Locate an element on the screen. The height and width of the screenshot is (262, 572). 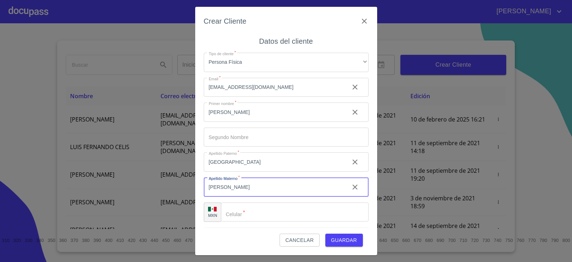
span: Cancelar is located at coordinates (299, 240).